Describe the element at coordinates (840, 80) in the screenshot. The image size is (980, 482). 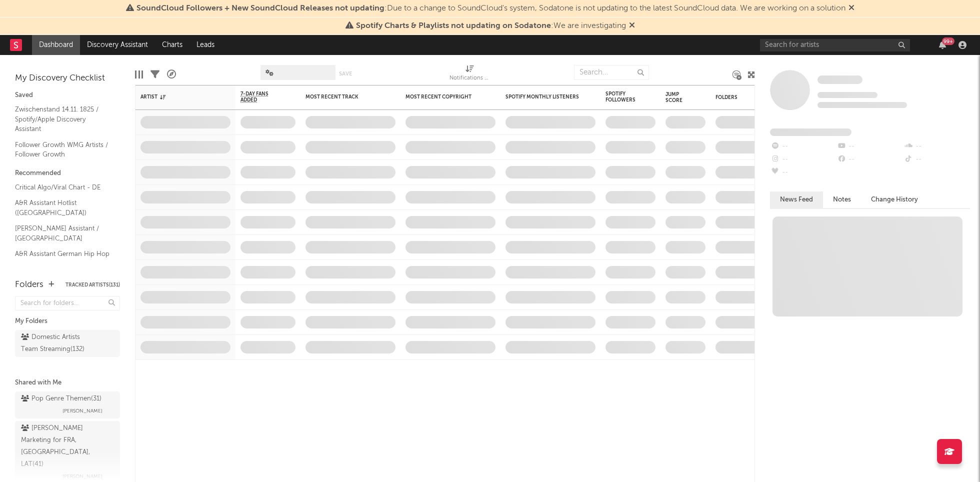
I see `a: Some Artist` at that location.